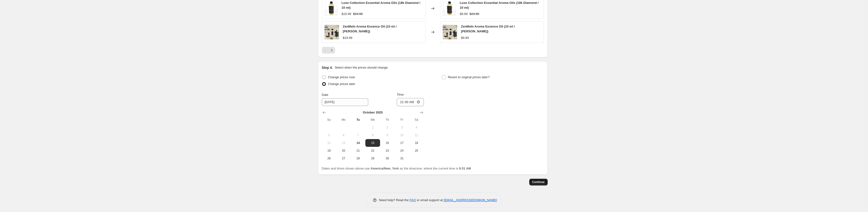 Image resolution: width=868 pixels, height=212 pixels. I want to click on span: 14, so click(358, 143).